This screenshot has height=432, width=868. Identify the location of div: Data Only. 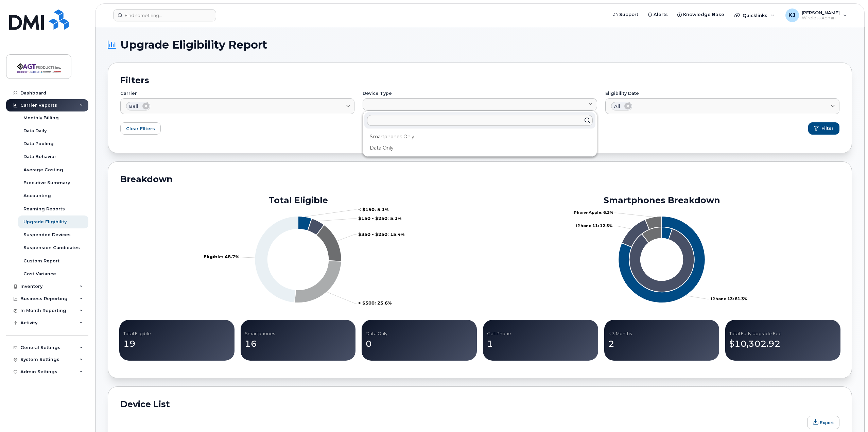
(479, 148).